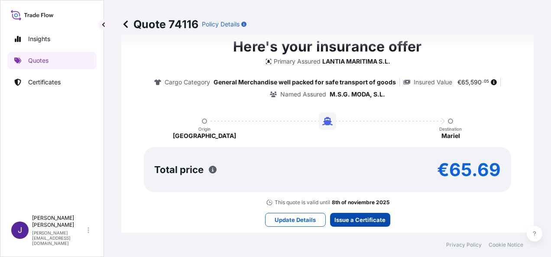  Describe the element at coordinates (52, 82) in the screenshot. I see `a: Certificates` at that location.